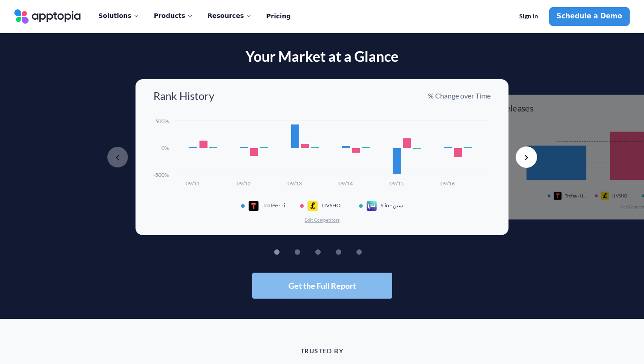 The height and width of the screenshot is (364, 644). What do you see at coordinates (322, 351) in the screenshot?
I see `p: TRUSTED BY` at bounding box center [322, 351].